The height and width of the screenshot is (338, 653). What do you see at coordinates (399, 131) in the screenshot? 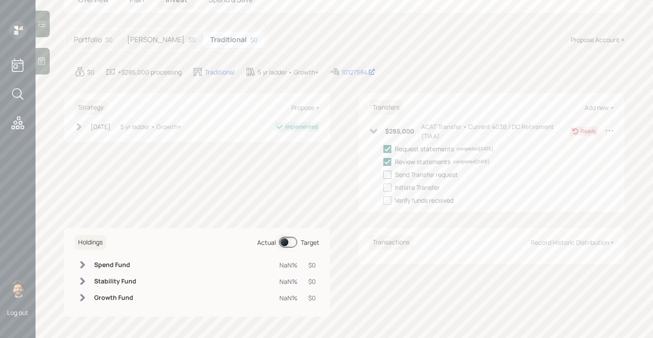
I see `h6: $285,000` at bounding box center [399, 131].